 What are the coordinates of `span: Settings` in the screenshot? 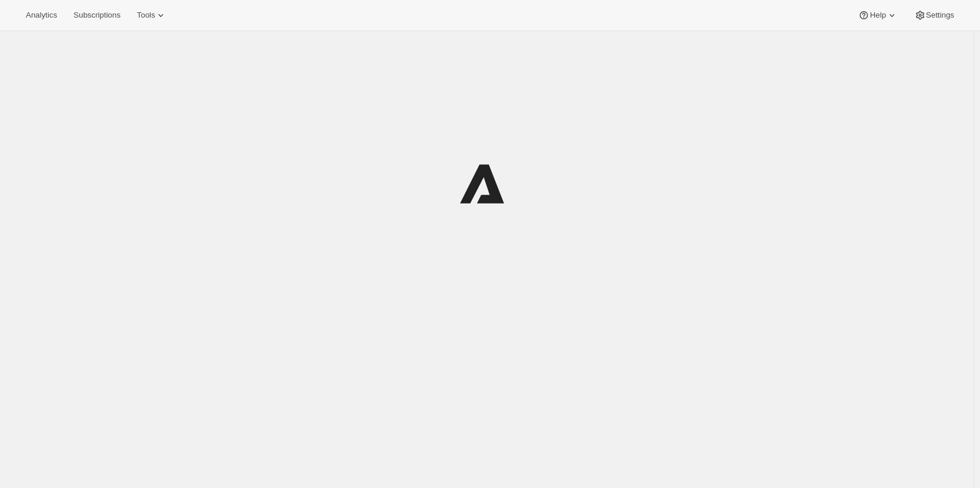 It's located at (940, 15).